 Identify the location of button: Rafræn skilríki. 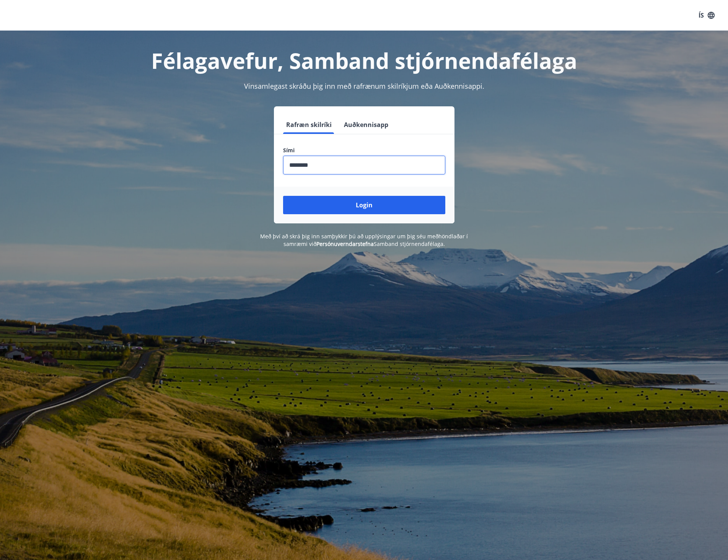
(309, 125).